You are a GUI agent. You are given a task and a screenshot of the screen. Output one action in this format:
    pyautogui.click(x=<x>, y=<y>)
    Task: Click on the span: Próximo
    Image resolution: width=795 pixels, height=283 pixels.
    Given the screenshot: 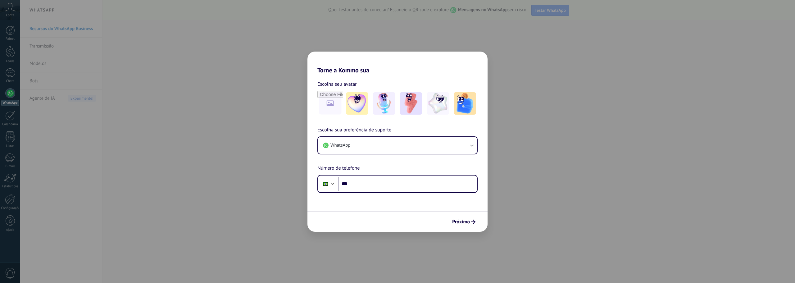 What is the action you would take?
    pyautogui.click(x=461, y=222)
    